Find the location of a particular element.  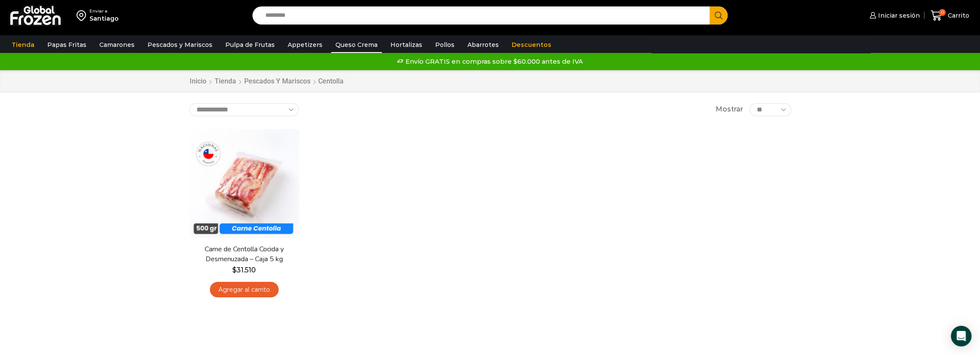

a: Queso Crema is located at coordinates (357, 44).